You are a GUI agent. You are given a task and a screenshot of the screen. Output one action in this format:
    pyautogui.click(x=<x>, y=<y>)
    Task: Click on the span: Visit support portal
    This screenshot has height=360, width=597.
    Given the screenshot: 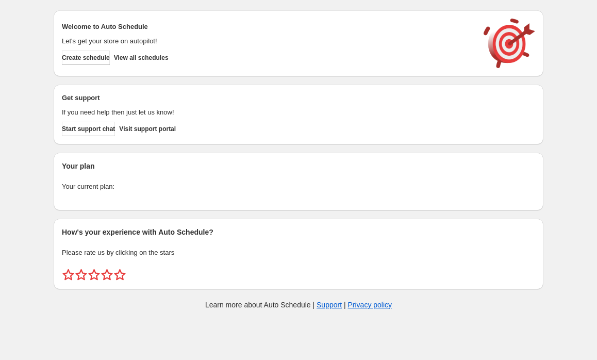 What is the action you would take?
    pyautogui.click(x=147, y=129)
    